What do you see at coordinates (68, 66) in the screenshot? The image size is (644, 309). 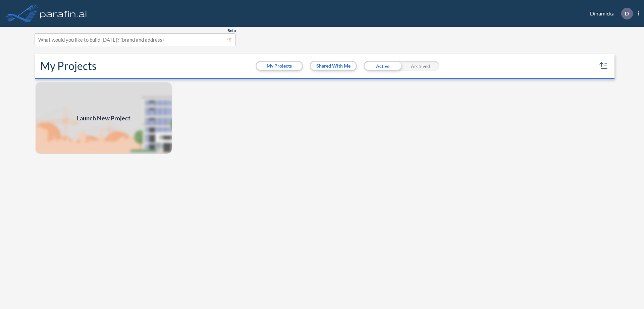 I see `h2: My Projects` at bounding box center [68, 66].